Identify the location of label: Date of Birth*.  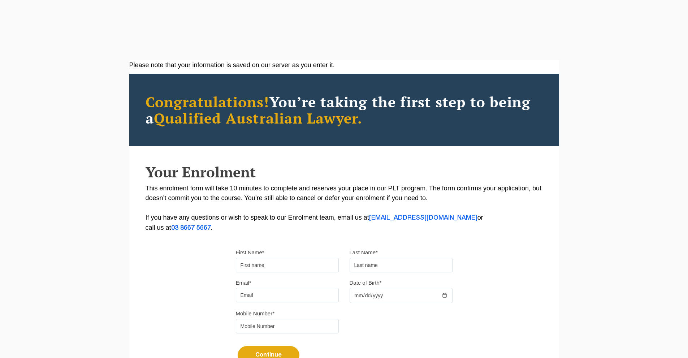
(365, 283).